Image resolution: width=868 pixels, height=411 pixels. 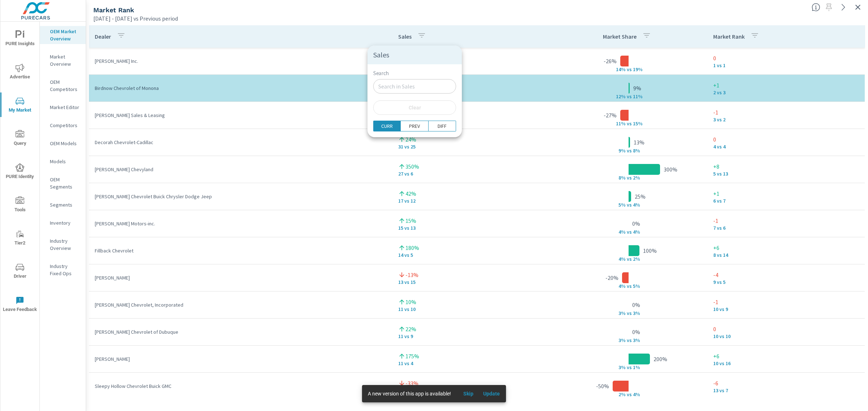 I want to click on p: PREV, so click(x=415, y=126).